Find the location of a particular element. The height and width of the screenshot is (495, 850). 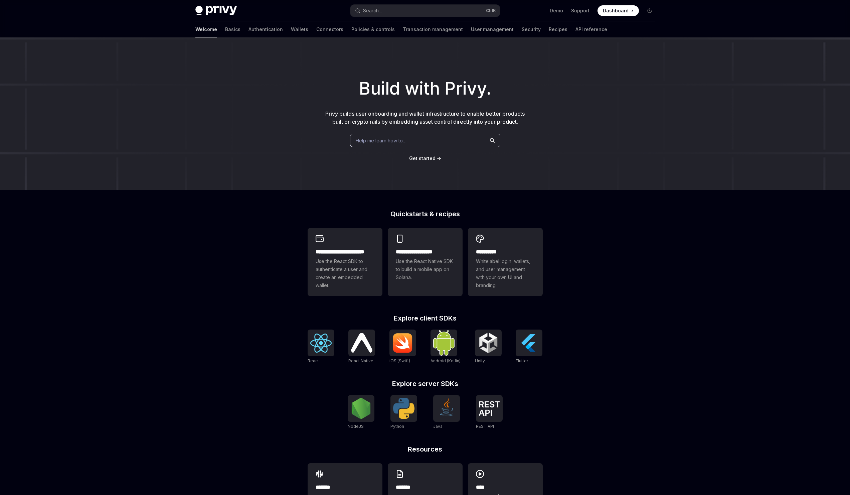

span: Dashboard is located at coordinates (616, 11).